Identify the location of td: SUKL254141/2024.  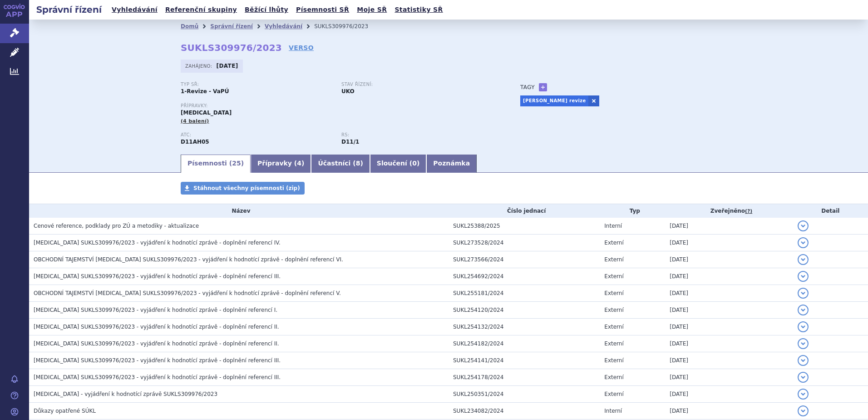
(524, 360).